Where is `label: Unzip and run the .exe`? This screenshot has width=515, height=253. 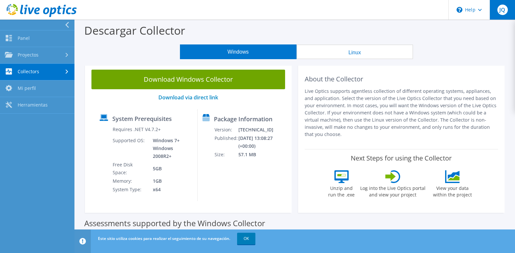 label: Unzip and run the .exe is located at coordinates (341, 190).